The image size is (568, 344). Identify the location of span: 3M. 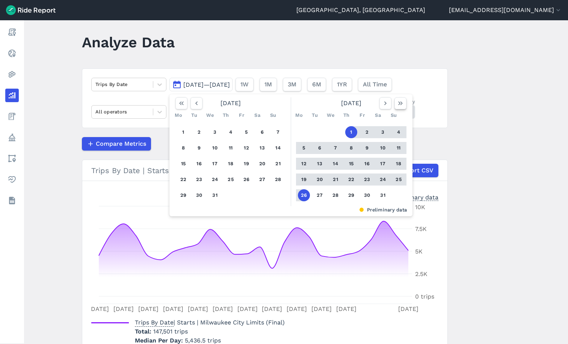
(292, 85).